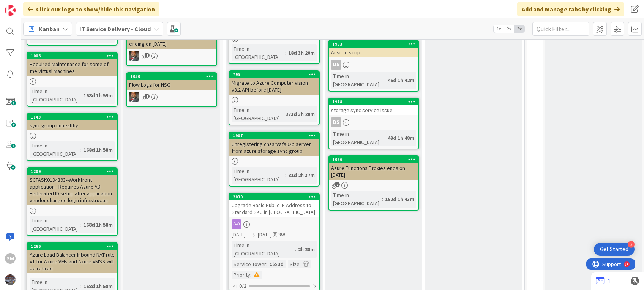  Describe the element at coordinates (72, 201) in the screenshot. I see `a: 1209SCTASK0134393--Workfront application - Requires Azure AD Federated ID setup after application...` at that location.